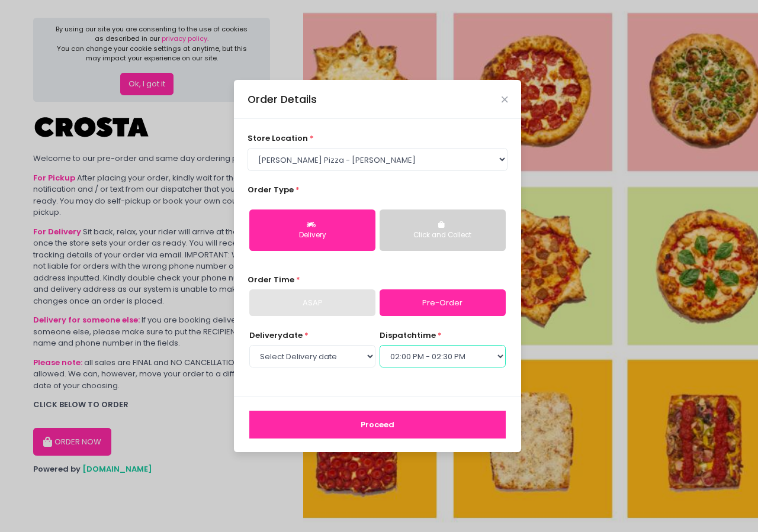 This screenshot has height=532, width=758. Describe the element at coordinates (278, 138) in the screenshot. I see `span: store location` at that location.